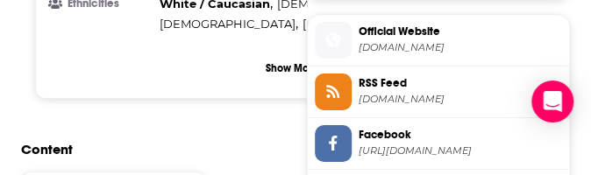  What do you see at coordinates (460, 83) in the screenshot?
I see `span: RSS Feed` at bounding box center [460, 83].